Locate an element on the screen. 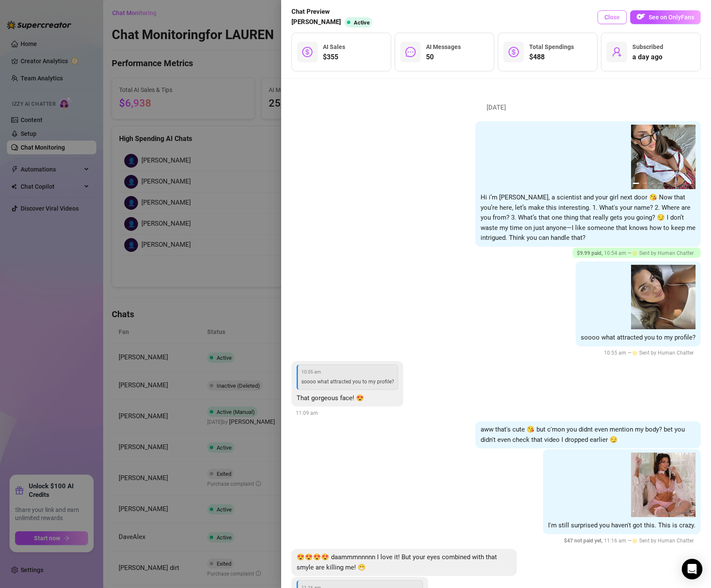  span: $355 is located at coordinates (334, 57).